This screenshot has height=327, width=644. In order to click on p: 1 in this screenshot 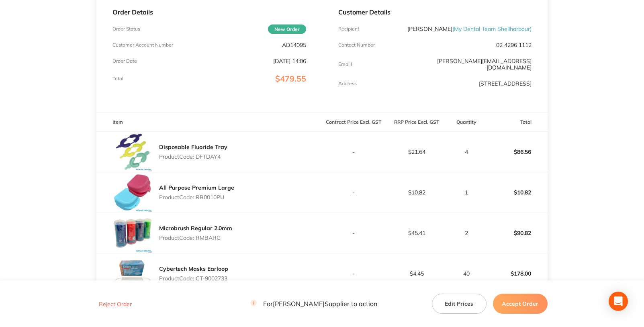, I will do `click(467, 192)`.